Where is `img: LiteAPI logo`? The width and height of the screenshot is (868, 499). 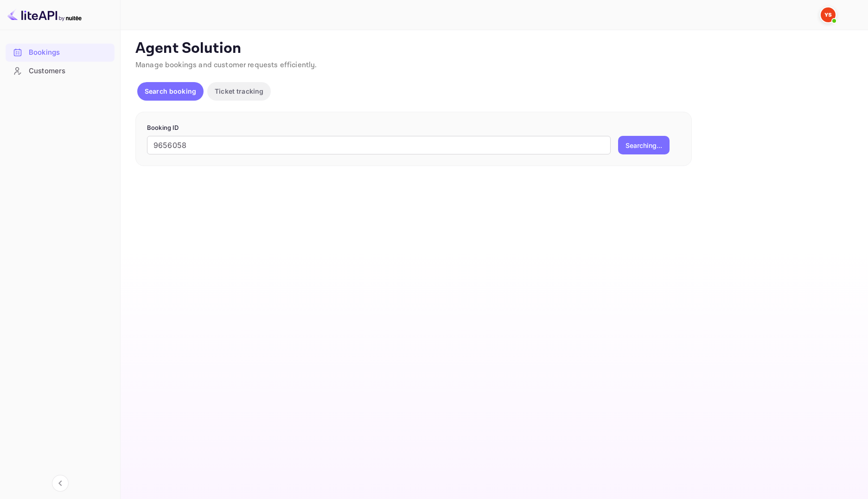
img: LiteAPI logo is located at coordinates (44, 15).